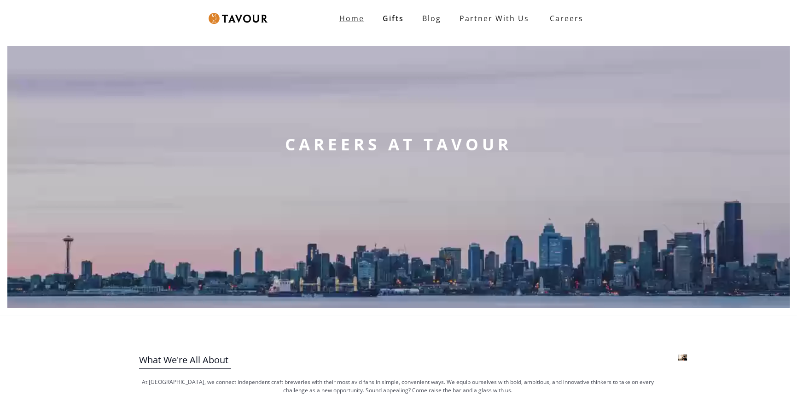 This screenshot has height=395, width=797. I want to click on strong: Home, so click(352, 18).